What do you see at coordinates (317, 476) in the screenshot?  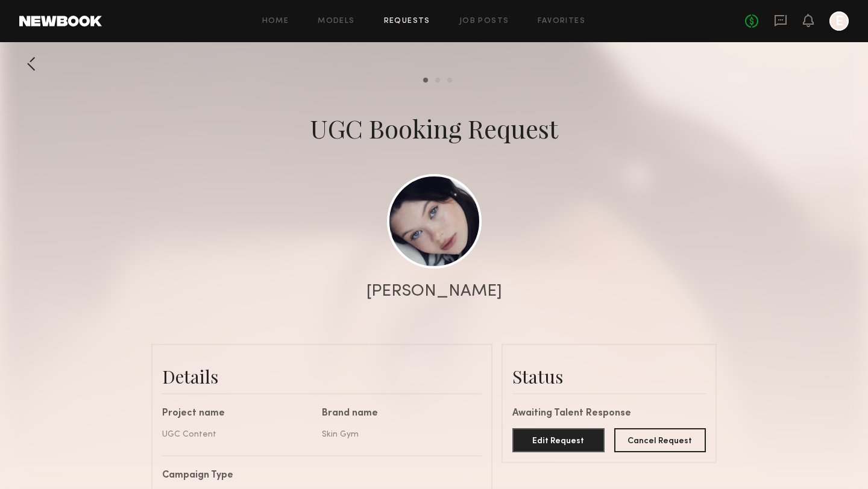 I see `div: Campaign Type` at bounding box center [317, 476].